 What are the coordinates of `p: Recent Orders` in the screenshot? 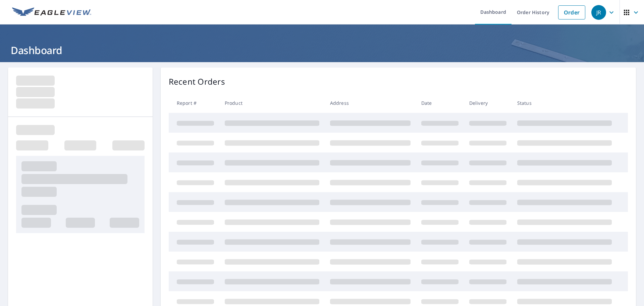 It's located at (197, 82).